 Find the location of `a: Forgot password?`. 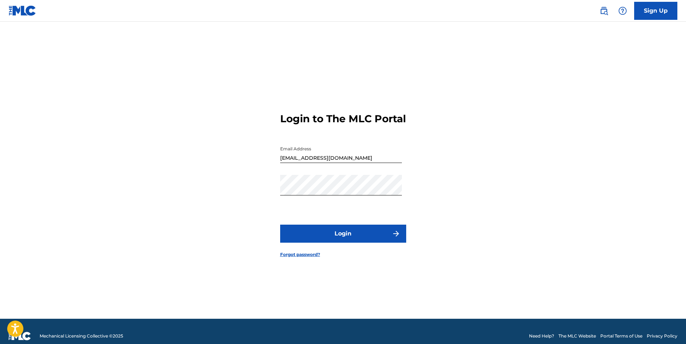

a: Forgot password? is located at coordinates (300, 254).